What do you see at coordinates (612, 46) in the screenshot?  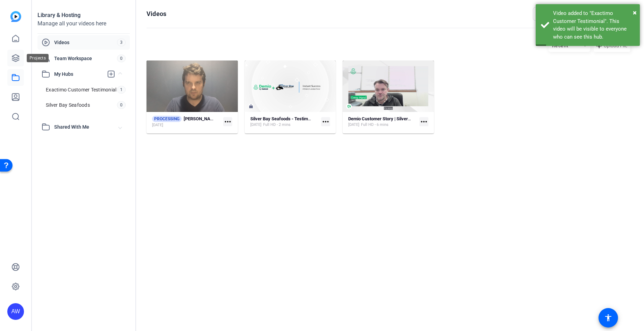 I see `button: Upload File` at bounding box center [612, 46].